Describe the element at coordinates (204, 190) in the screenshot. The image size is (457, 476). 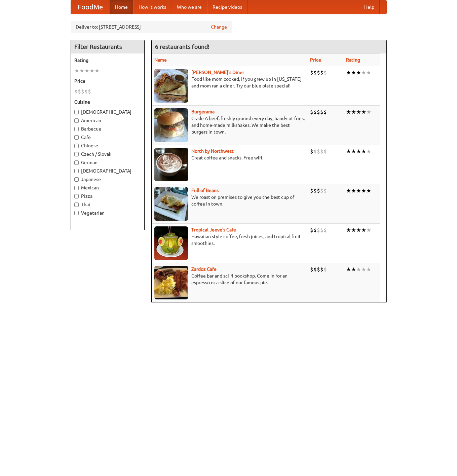
I see `a: Full of Beans` at that location.